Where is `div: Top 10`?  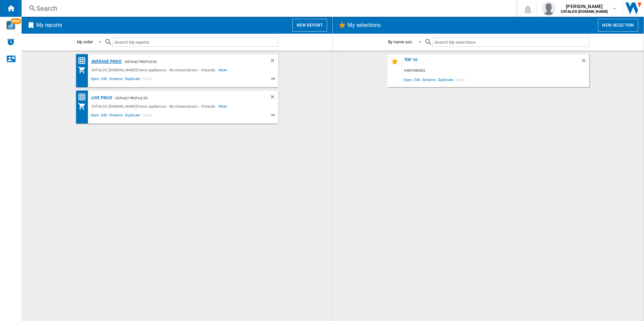 div: Top 10 is located at coordinates (492, 62).